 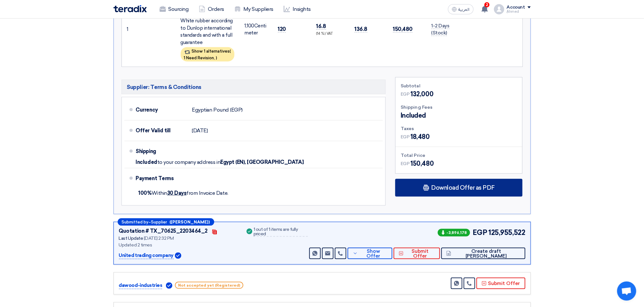 I want to click on span: 136.8, so click(x=361, y=29).